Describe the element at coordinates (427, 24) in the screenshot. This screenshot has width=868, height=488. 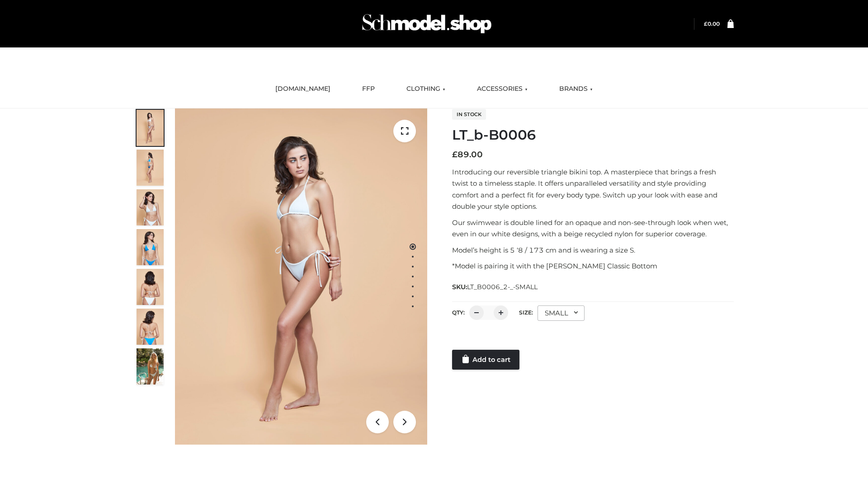
I see `a: Schmodel Admin 964` at that location.